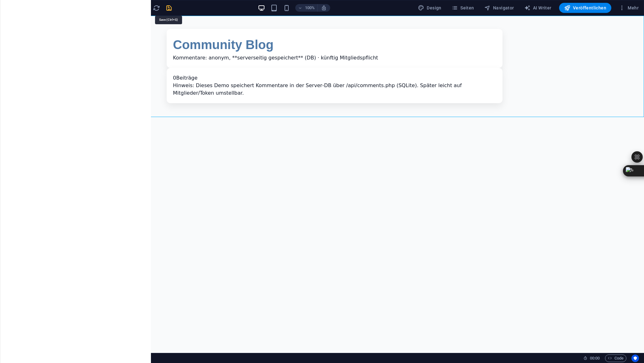  I want to click on button: Usercentrics, so click(635, 358).